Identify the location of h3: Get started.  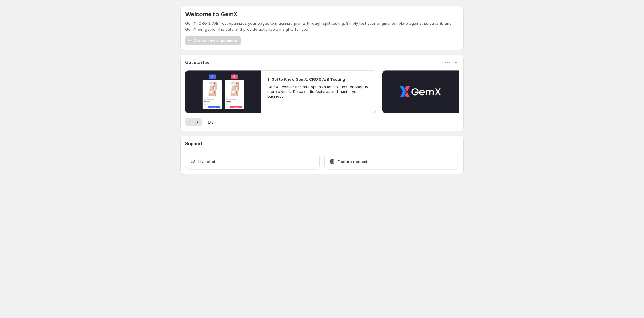
(197, 62).